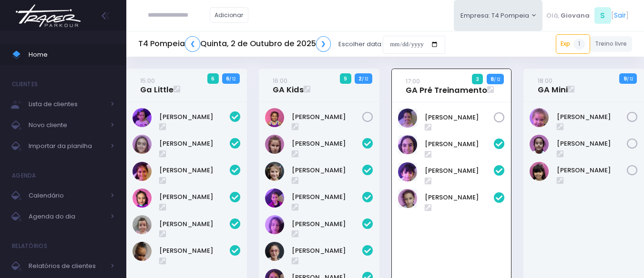  I want to click on img: Antonia Landmann, so click(275, 144).